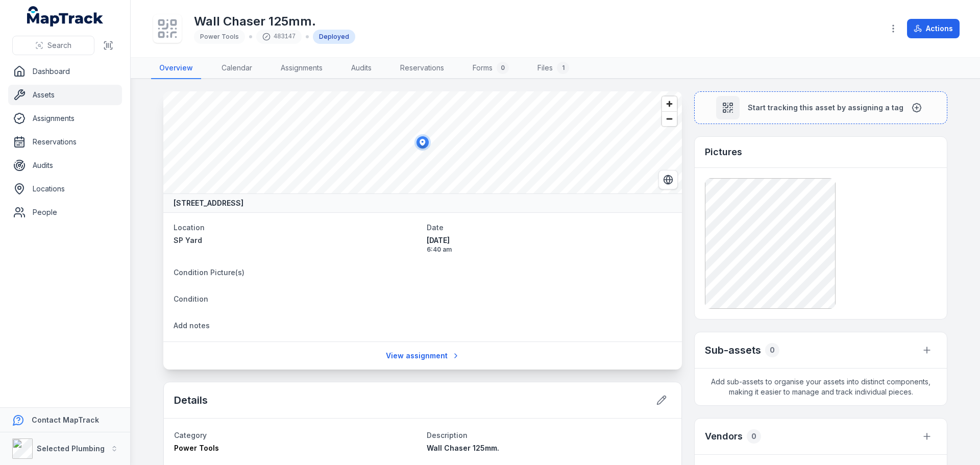  I want to click on a: Locations, so click(65, 189).